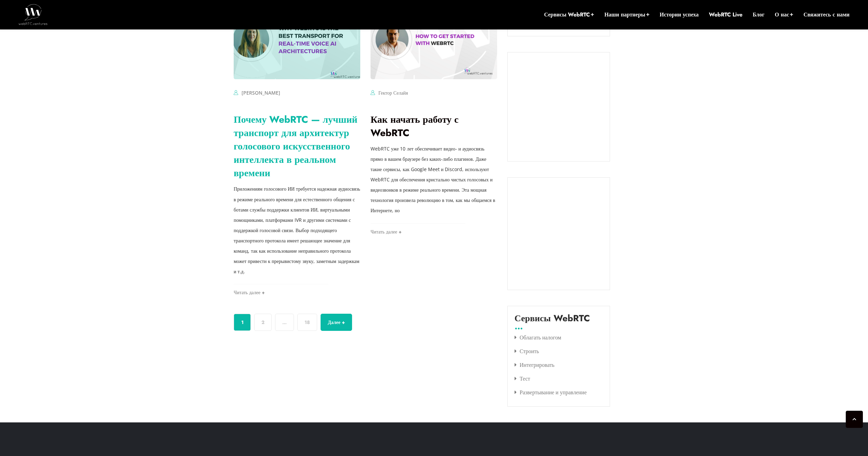  Describe the element at coordinates (726, 15) in the screenshot. I see `a: WebRTC Live` at that location.